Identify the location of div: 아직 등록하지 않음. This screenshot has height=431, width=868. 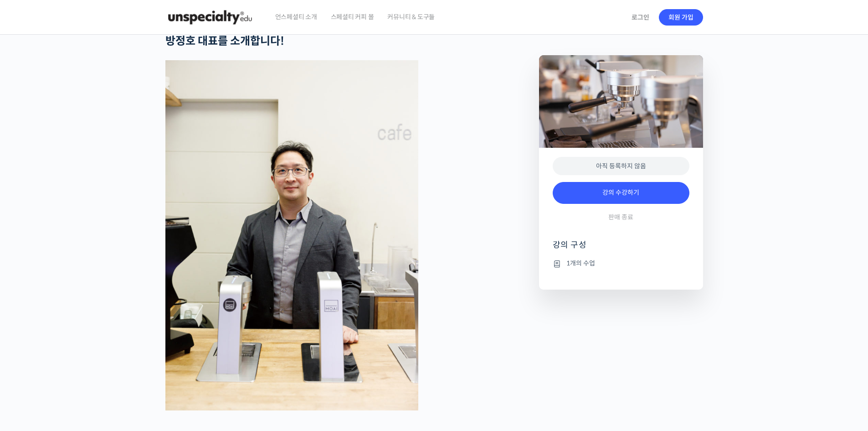
(621, 166).